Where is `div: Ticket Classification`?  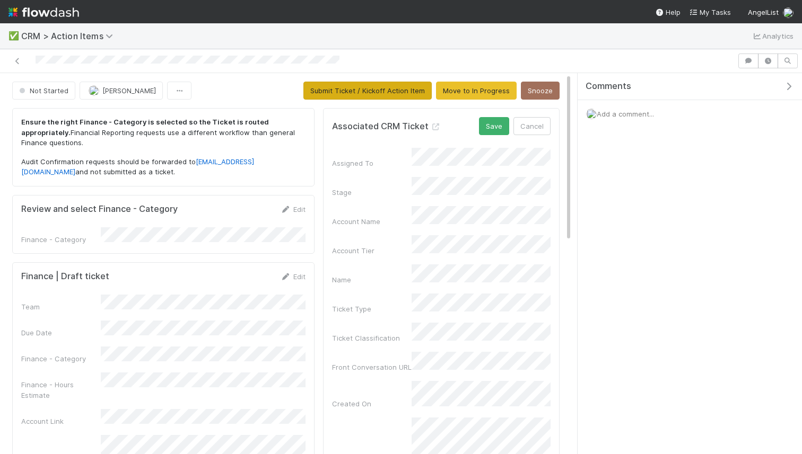 div: Ticket Classification is located at coordinates (372, 338).